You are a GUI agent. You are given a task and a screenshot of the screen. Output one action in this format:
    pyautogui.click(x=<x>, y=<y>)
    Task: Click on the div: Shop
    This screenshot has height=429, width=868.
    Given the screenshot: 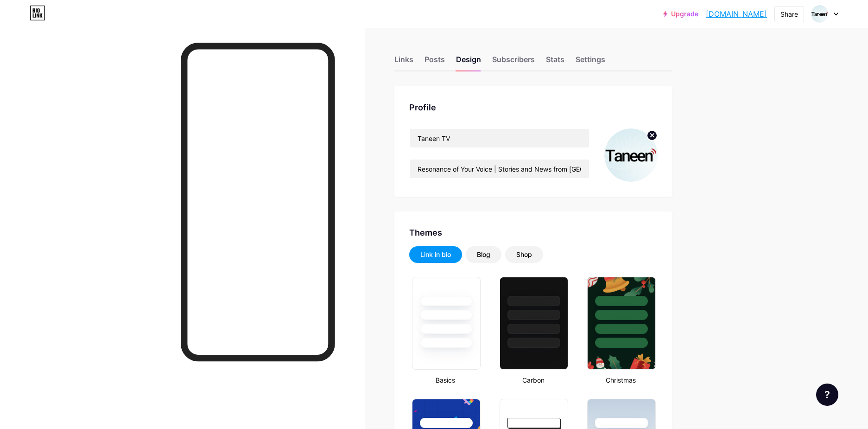 What is the action you would take?
    pyautogui.click(x=524, y=255)
    